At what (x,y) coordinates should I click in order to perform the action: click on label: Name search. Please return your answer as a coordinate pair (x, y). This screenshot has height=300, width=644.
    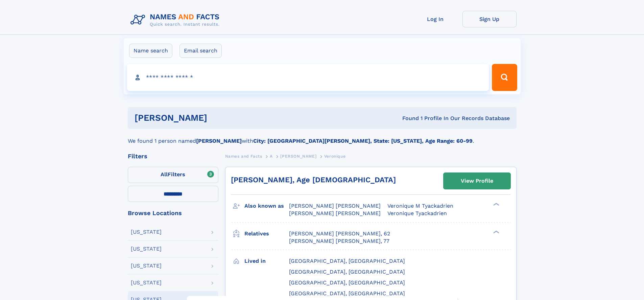
    Looking at the image, I should click on (151, 51).